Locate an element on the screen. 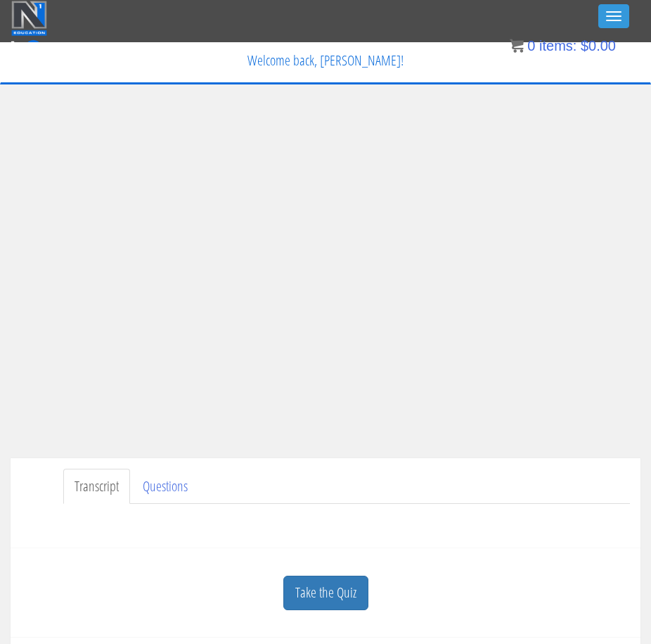 The width and height of the screenshot is (651, 644). bdi: 0.00 is located at coordinates (599, 46).